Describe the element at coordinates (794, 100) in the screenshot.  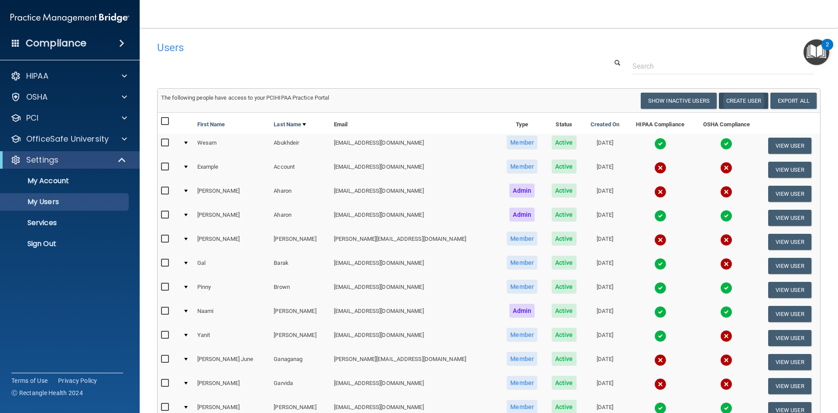
I see `a: Export All` at that location.